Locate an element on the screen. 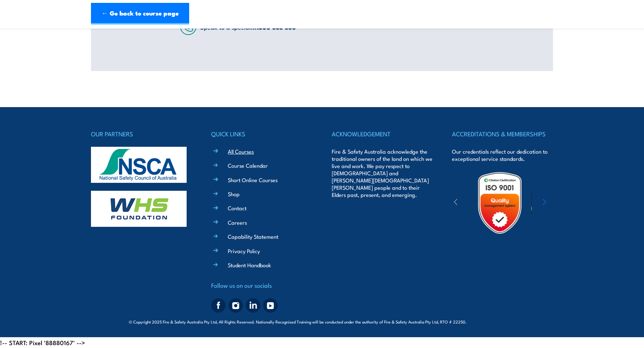 This screenshot has height=348, width=644. a: Student Handbook is located at coordinates (250, 265).